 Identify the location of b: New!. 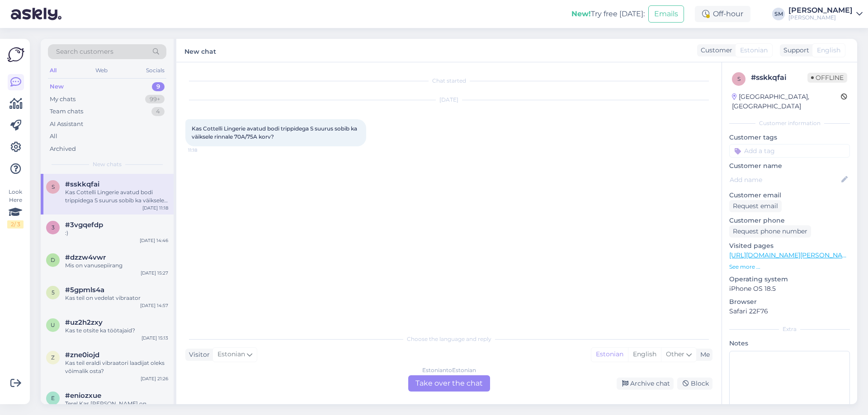
(581, 14).